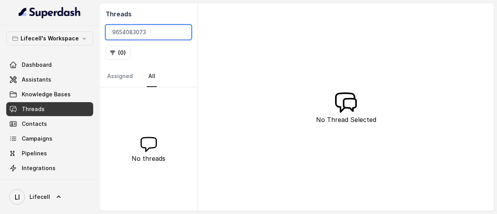 Image resolution: width=497 pixels, height=214 pixels. What do you see at coordinates (46, 94) in the screenshot?
I see `span: Knowledge Bases` at bounding box center [46, 94].